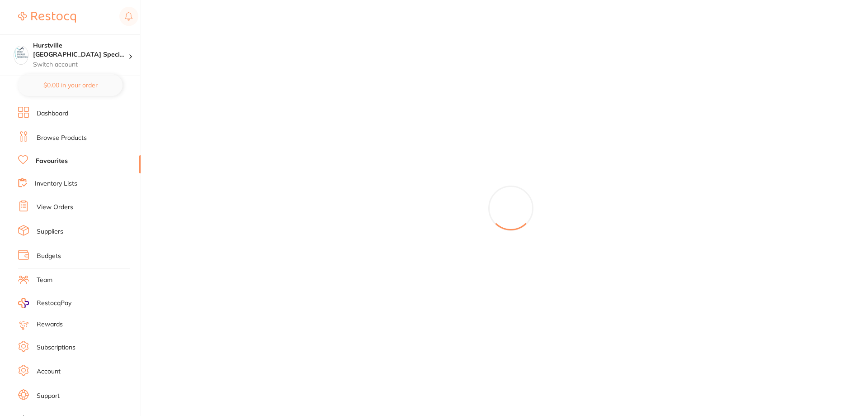 The width and height of the screenshot is (868, 416). I want to click on a: Browse Products, so click(62, 138).